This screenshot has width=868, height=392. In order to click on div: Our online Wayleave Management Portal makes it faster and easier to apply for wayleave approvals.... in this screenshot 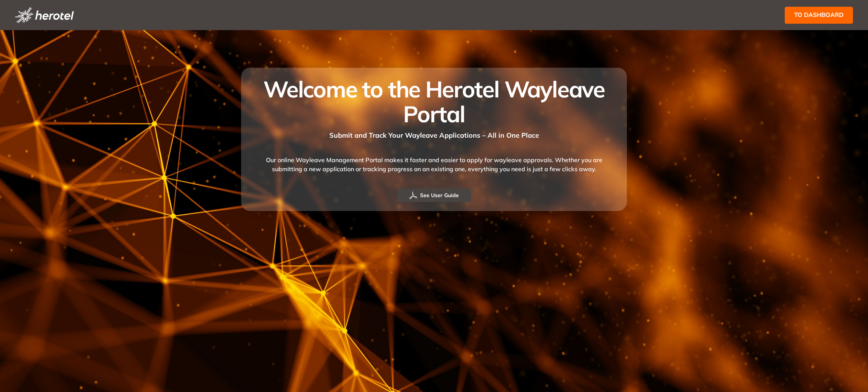, I will do `click(434, 164)`.